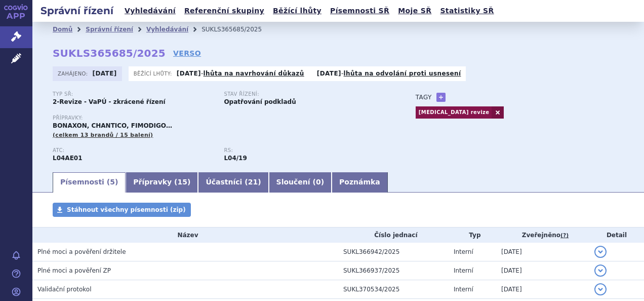  I want to click on span: Zahájeno:, so click(73, 73).